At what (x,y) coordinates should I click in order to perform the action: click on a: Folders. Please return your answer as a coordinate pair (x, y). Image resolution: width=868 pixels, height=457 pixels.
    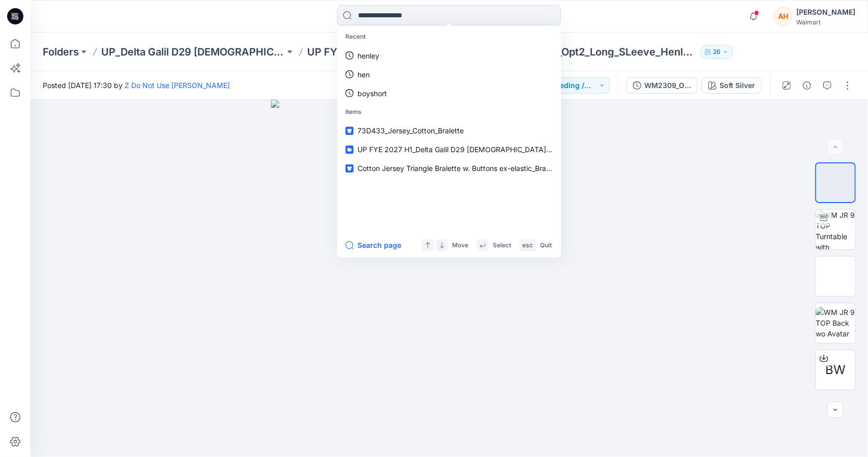
    Looking at the image, I should click on (61, 52).